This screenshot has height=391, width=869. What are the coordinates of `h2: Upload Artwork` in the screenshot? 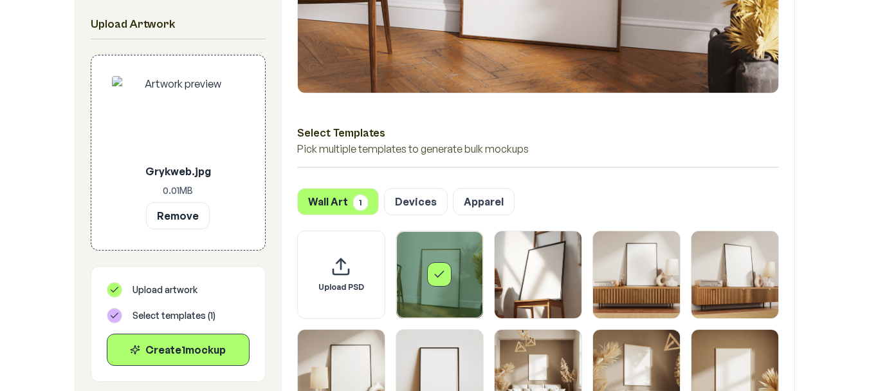 It's located at (178, 24).